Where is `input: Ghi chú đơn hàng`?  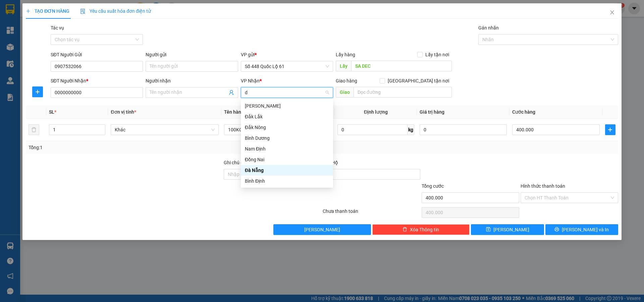 input: Ghi chú đơn hàng is located at coordinates (272, 175).